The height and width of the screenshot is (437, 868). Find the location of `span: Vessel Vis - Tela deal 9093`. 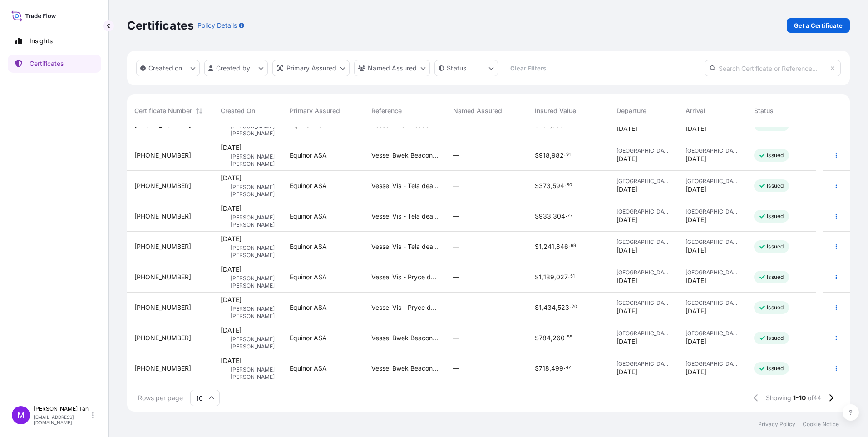

span: Vessel Vis - Tela deal 9093 is located at coordinates (405, 246).